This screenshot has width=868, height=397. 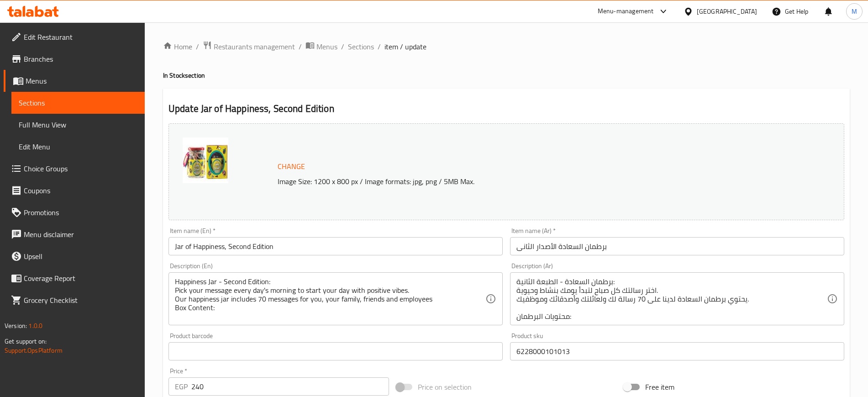 I want to click on span: Edit Restaurant, so click(x=80, y=37).